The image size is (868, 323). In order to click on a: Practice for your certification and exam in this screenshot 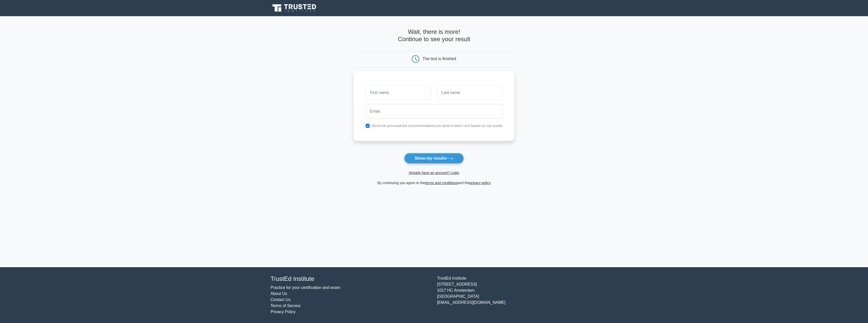, I will do `click(305, 287)`.